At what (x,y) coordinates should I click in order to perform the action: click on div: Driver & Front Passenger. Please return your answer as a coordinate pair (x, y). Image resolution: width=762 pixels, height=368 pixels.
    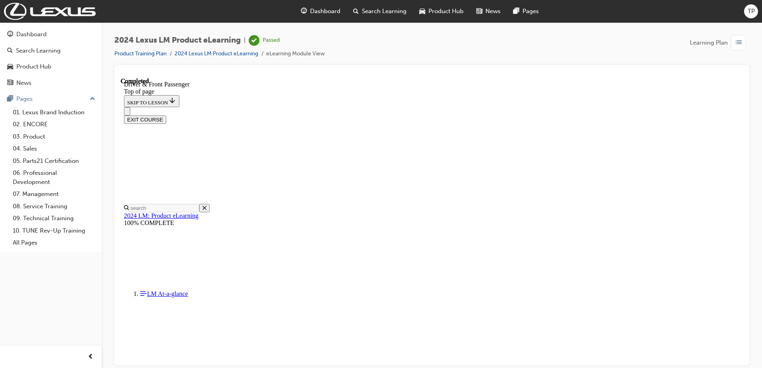
    Looking at the image, I should click on (311, 7).